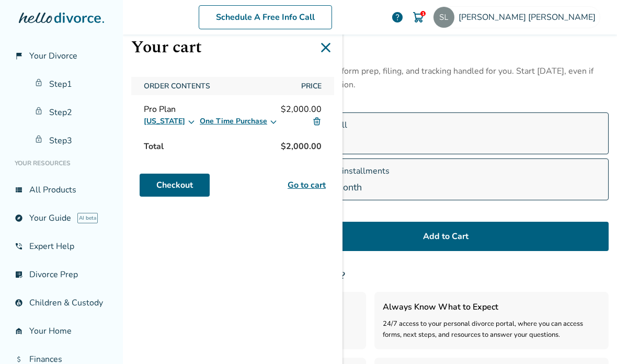 The width and height of the screenshot is (617, 364). I want to click on span: explore, so click(19, 218).